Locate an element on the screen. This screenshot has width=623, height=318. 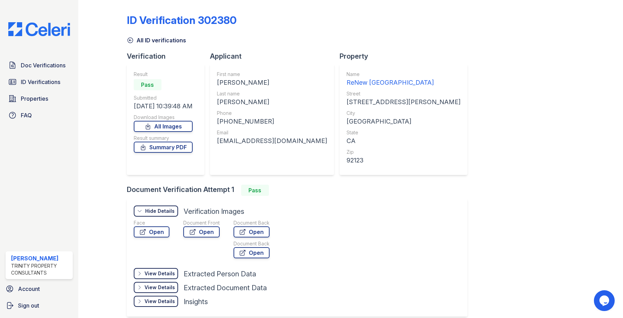
div: Hide Details is located at coordinates (160, 211).